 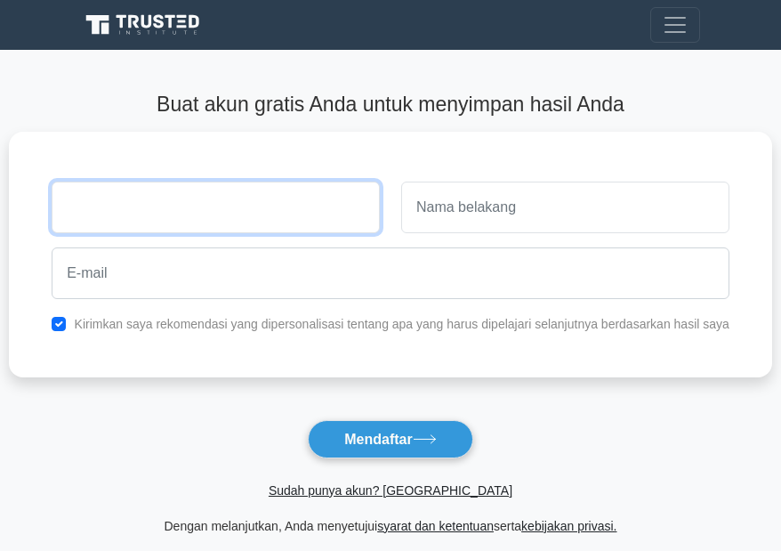 What do you see at coordinates (507, 526) in the screenshot?
I see `font: serta` at bounding box center [507, 526].